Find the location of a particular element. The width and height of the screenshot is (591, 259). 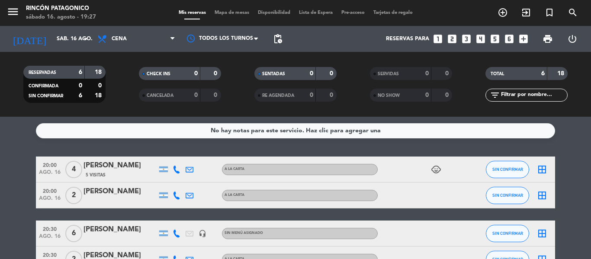

i: looks_5 is located at coordinates (495, 39).